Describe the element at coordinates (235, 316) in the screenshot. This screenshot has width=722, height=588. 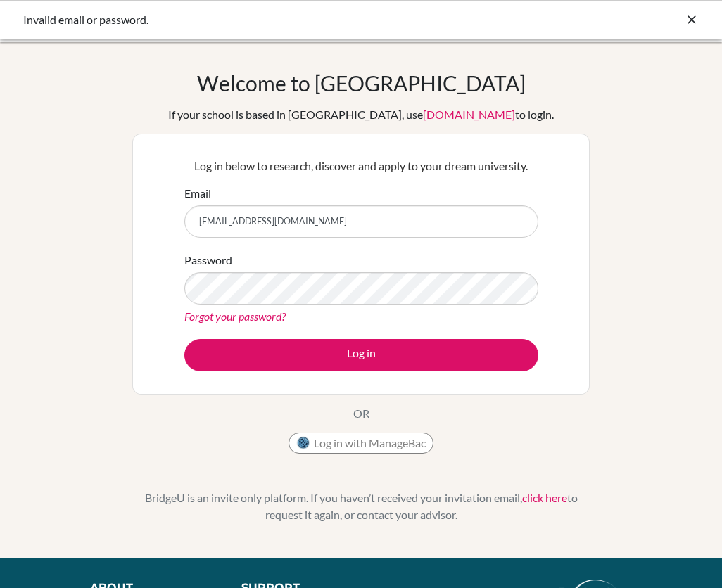
I see `a: Forgot your password?` at that location.